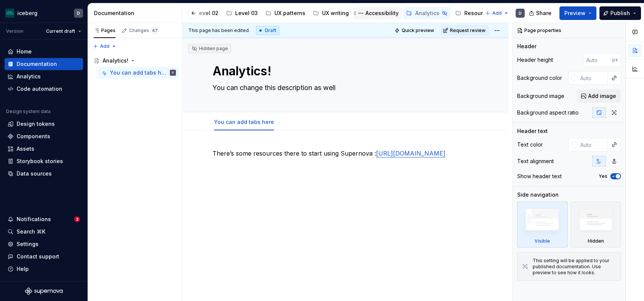  I want to click on button: Quick preview, so click(415, 31).